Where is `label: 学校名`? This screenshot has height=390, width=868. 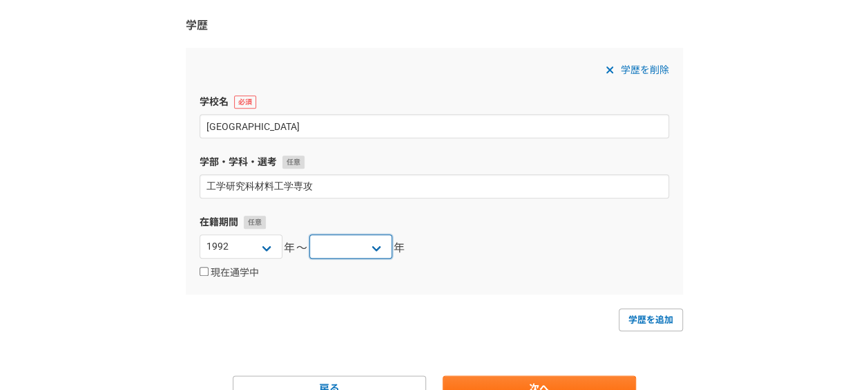
label: 学校名 is located at coordinates (434, 102).